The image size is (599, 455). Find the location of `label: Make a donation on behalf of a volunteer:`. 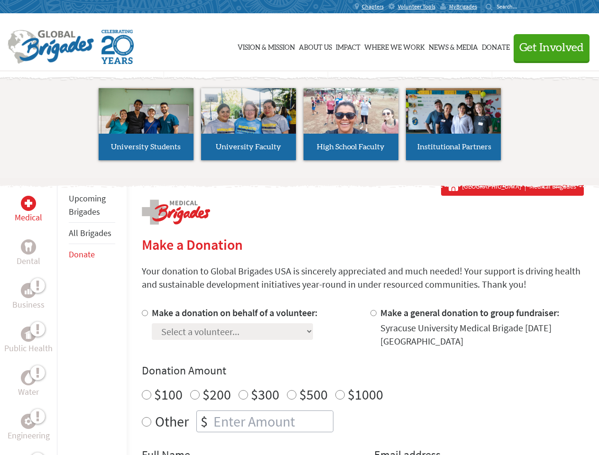

label: Make a donation on behalf of a volunteer: is located at coordinates (235, 312).